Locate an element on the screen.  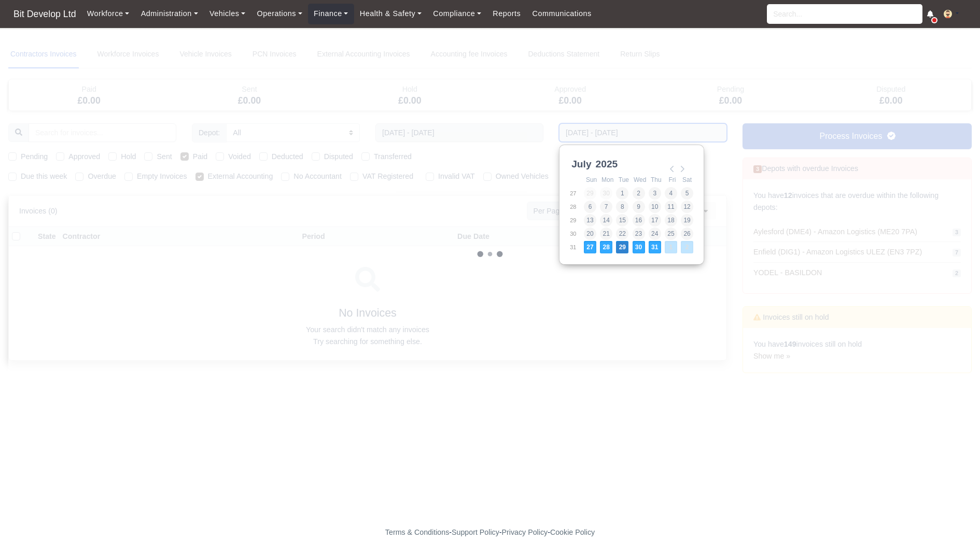
abbr: Thursday is located at coordinates (655, 180).